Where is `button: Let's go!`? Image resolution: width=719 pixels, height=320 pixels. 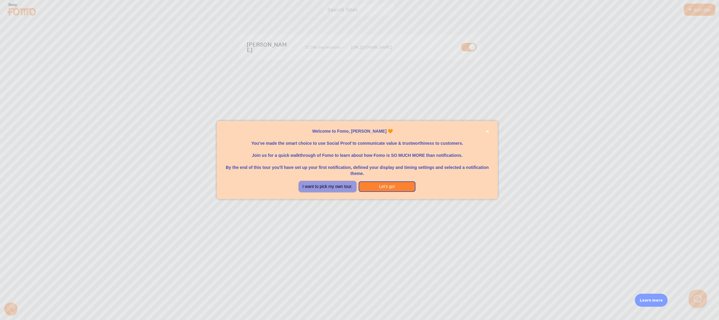 button: Let's go! is located at coordinates (387, 187).